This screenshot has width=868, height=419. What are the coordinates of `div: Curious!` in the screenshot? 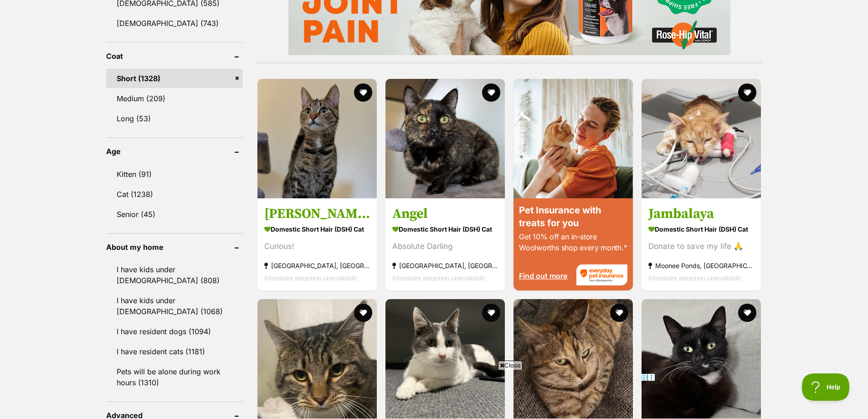 It's located at (317, 246).